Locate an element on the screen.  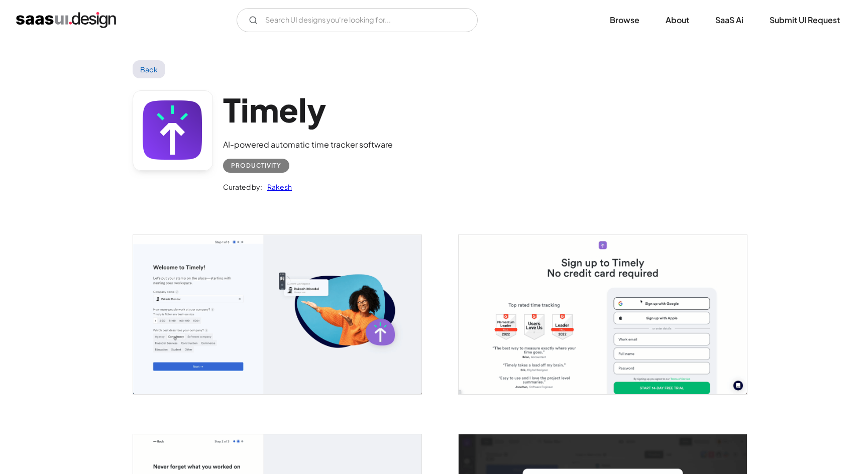
a: About is located at coordinates (677, 20).